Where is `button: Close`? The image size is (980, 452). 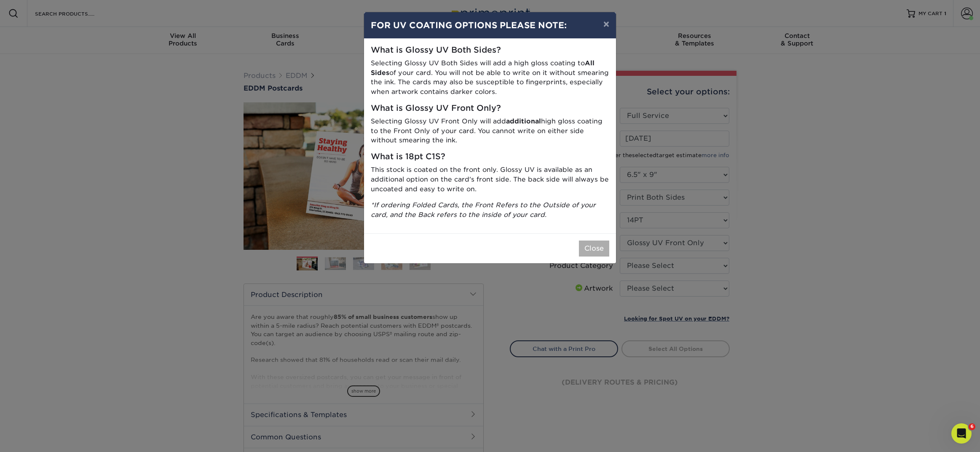
button: Close is located at coordinates (594, 249).